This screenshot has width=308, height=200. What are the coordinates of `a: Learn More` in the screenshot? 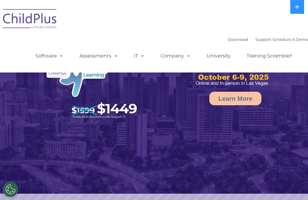 It's located at (235, 98).